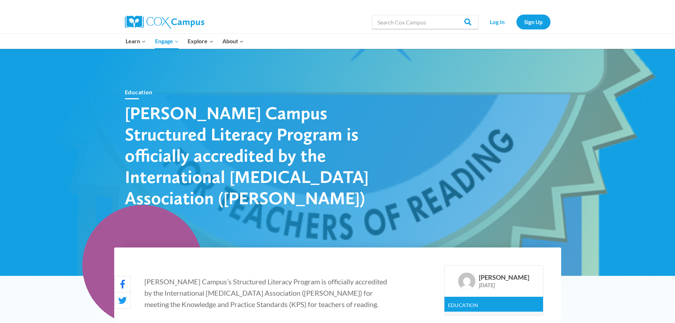  Describe the element at coordinates (200, 41) in the screenshot. I see `span: Explore` at that location.